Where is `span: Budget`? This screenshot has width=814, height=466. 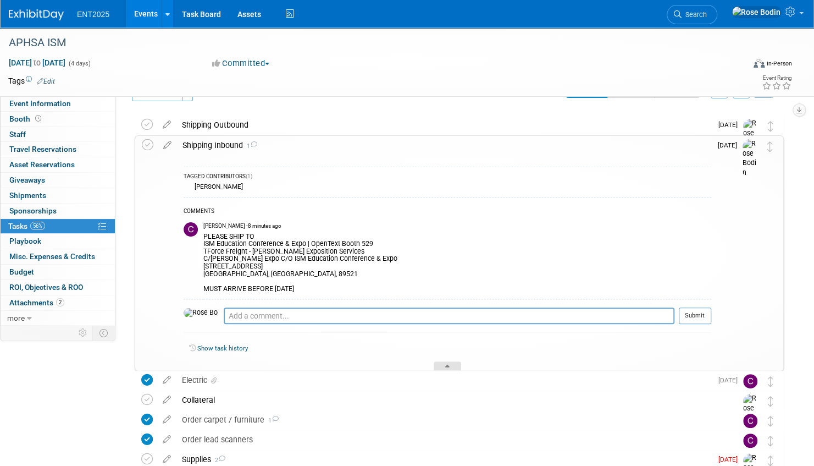 span: Budget is located at coordinates (21, 272).